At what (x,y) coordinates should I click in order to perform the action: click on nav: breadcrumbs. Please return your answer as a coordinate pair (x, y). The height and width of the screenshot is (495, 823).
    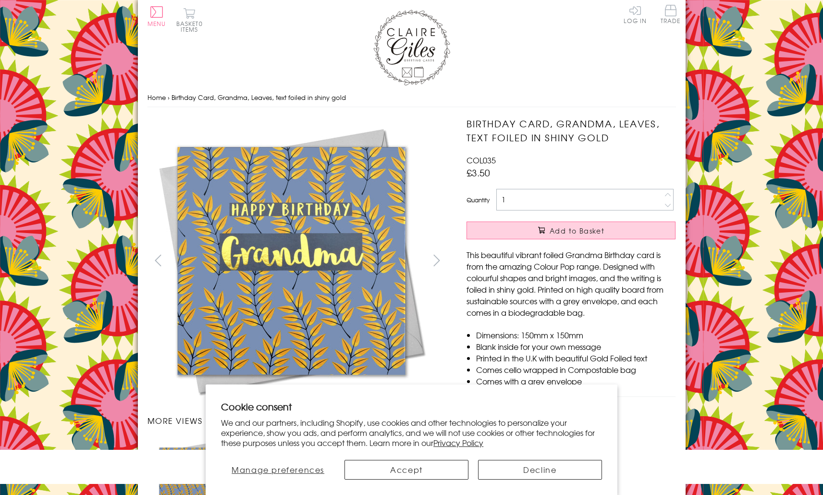
    Looking at the image, I should click on (412, 98).